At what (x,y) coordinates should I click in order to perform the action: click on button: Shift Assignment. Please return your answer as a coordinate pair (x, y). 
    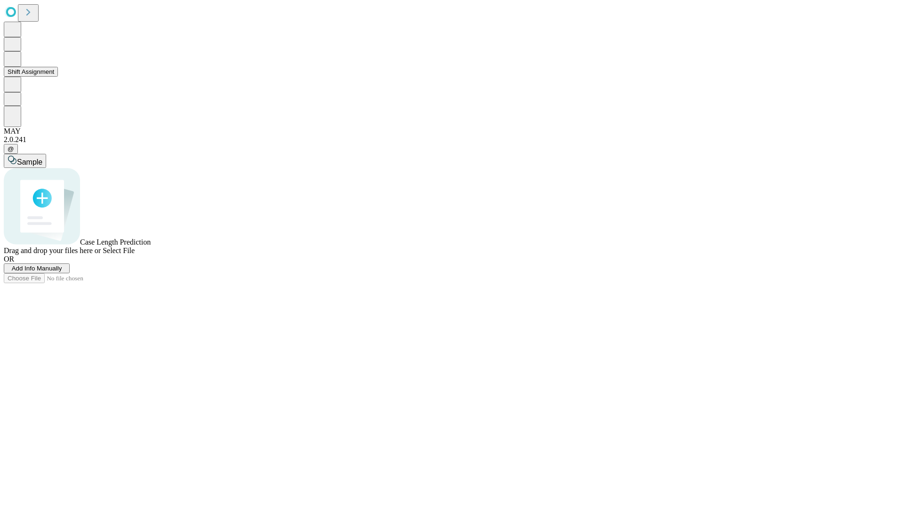
    Looking at the image, I should click on (31, 72).